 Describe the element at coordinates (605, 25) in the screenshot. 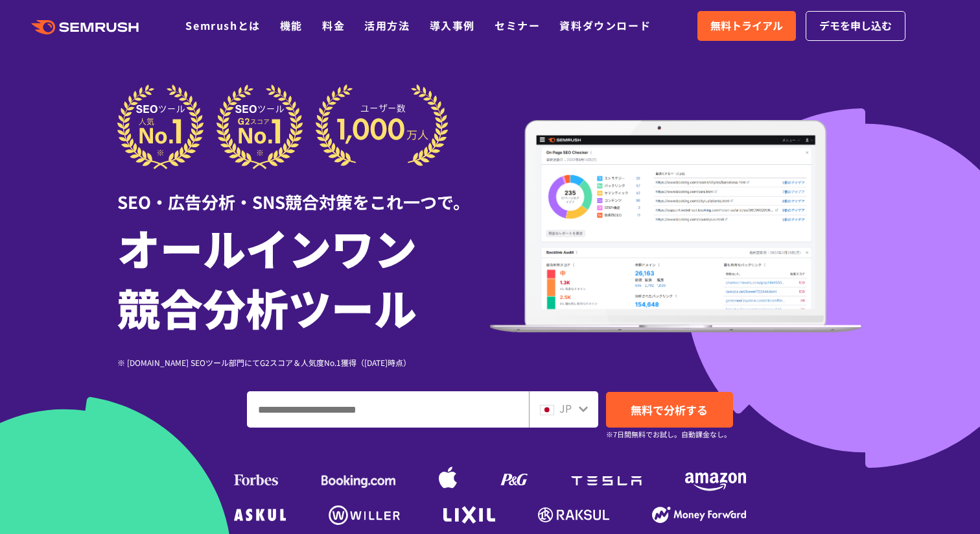

I see `a: 資料ダウンロード` at that location.